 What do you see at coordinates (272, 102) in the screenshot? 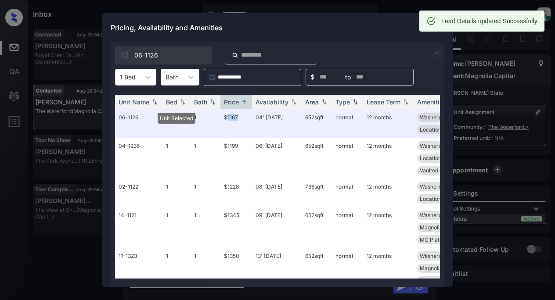
I see `div: Availability` at bounding box center [272, 102].